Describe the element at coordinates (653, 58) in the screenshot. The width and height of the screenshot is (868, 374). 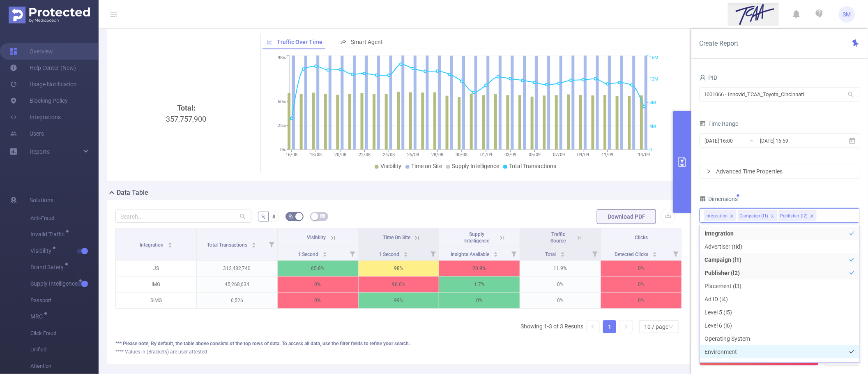
I see `tspan: 16M` at that location.